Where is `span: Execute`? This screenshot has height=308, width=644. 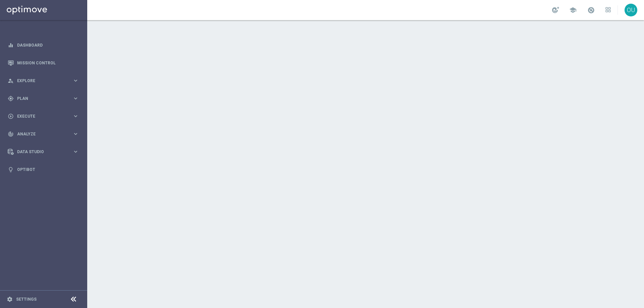 span: Execute is located at coordinates (45, 116).